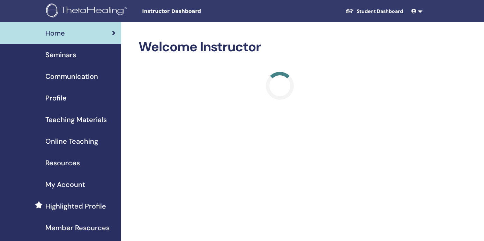 The width and height of the screenshot is (484, 241). I want to click on span: My Account, so click(65, 185).